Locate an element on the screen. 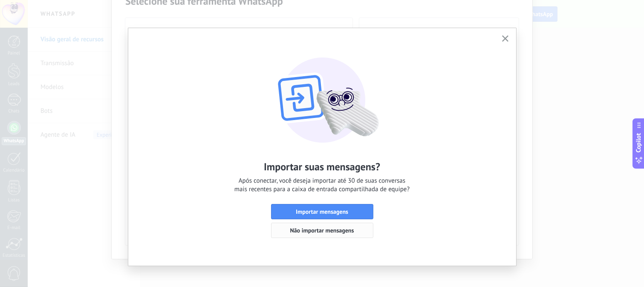  span: Não importar mensagens is located at coordinates (322, 230).